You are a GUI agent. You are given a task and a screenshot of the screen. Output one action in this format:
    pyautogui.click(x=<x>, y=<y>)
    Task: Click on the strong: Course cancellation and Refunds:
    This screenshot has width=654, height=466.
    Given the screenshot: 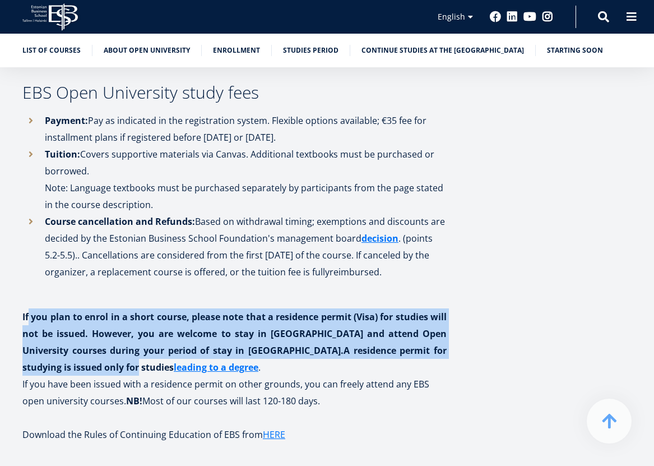 What is the action you would take?
    pyautogui.click(x=120, y=221)
    